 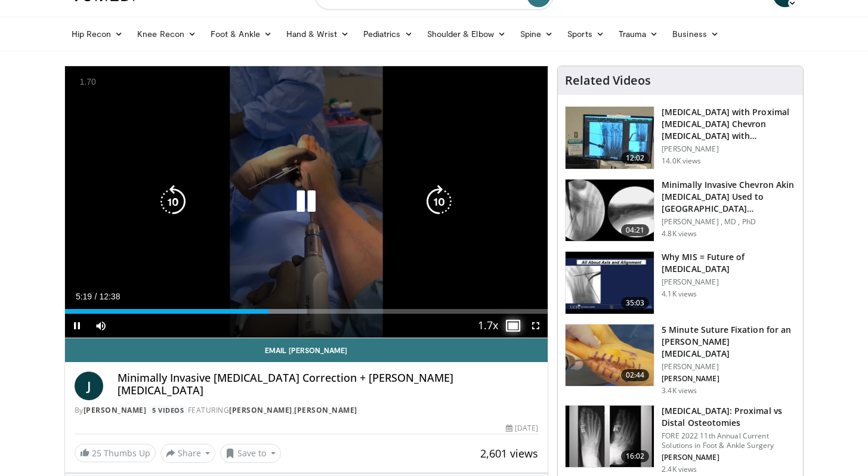 I want to click on a: Shoulder & Elbow, so click(x=467, y=34).